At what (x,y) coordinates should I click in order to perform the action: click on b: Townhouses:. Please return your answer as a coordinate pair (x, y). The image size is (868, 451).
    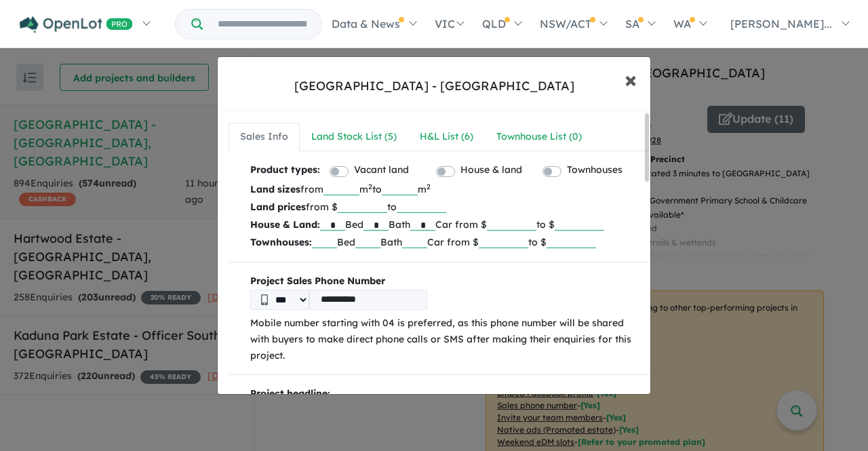
    Looking at the image, I should click on (281, 243).